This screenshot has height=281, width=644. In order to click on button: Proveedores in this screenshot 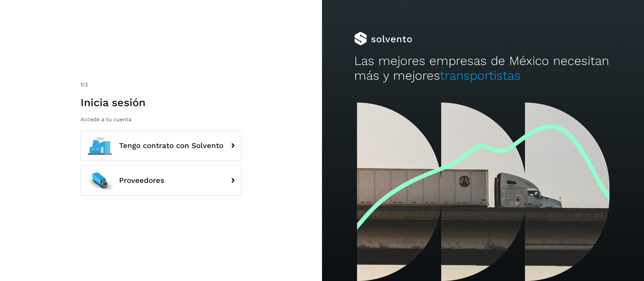, I will do `click(161, 180)`.